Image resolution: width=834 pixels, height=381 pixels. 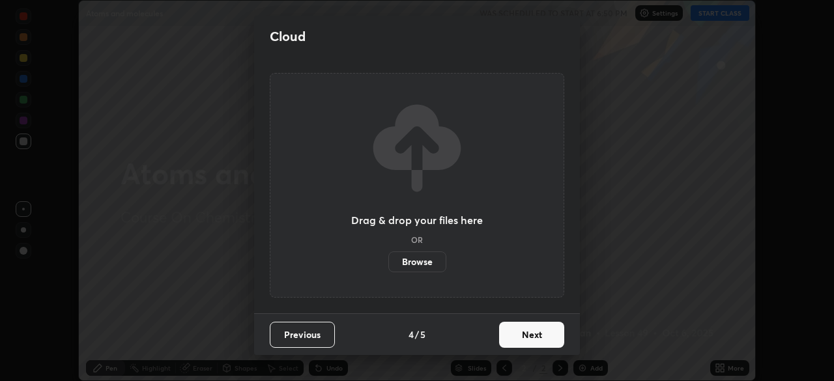 I want to click on h4: 5, so click(x=423, y=334).